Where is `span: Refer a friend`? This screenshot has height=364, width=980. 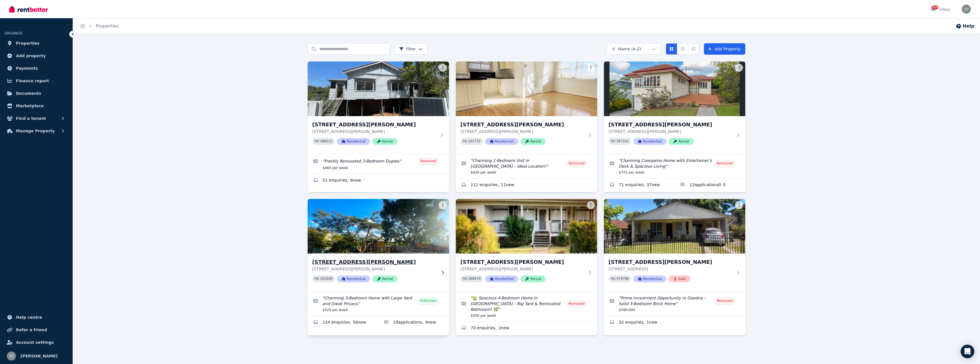 span: Refer a friend is located at coordinates (31, 330).